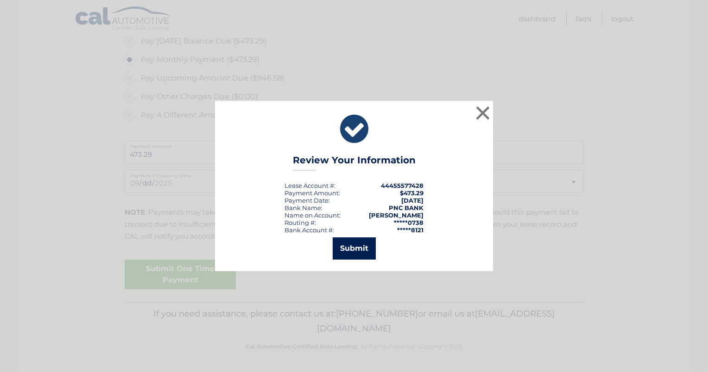 The image size is (708, 372). What do you see at coordinates (402, 186) in the screenshot?
I see `strong: 44455577428` at bounding box center [402, 186].